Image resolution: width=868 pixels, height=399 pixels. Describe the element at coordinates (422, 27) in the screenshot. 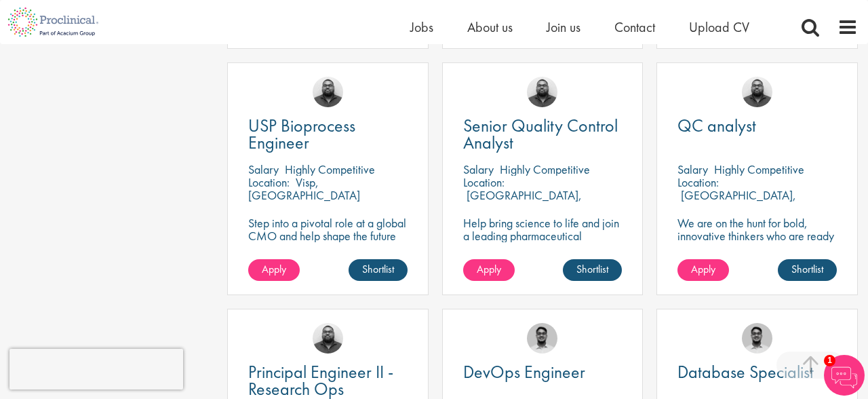

I see `span: Jobs` at that location.